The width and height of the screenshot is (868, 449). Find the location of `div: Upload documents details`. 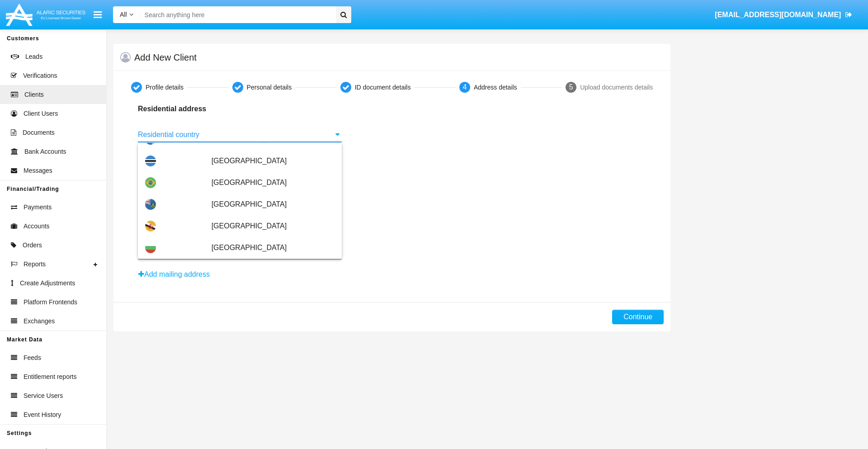

div: Upload documents details is located at coordinates (616, 87).